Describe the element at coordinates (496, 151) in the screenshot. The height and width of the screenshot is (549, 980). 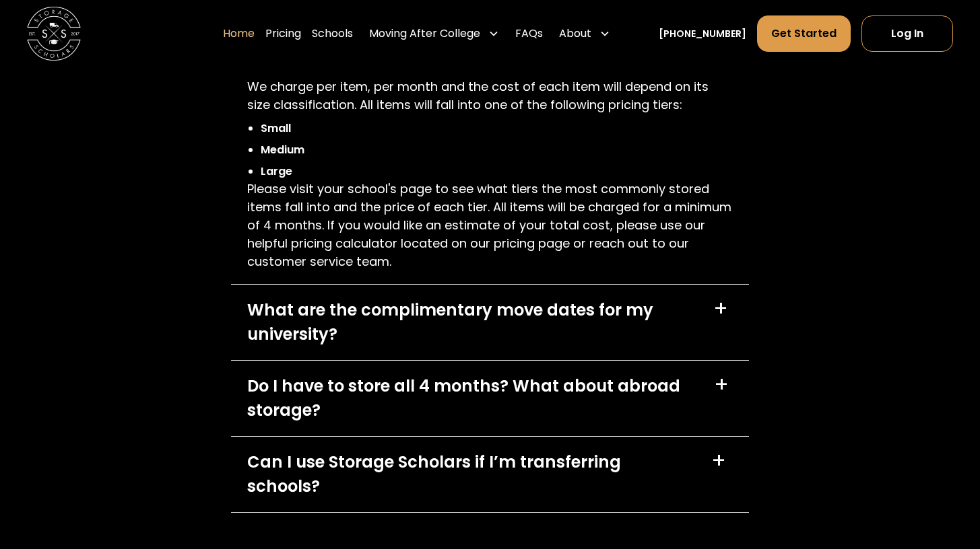
I see `li: Medium` at that location.